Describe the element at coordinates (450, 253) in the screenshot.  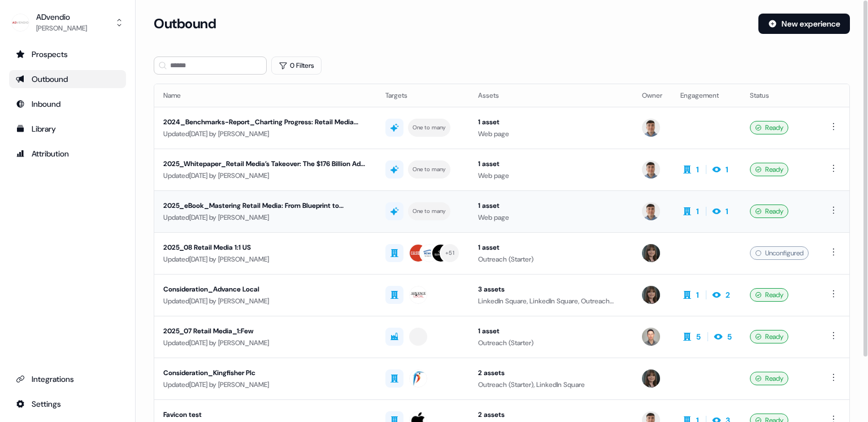
I see `div: + 51` at that location.